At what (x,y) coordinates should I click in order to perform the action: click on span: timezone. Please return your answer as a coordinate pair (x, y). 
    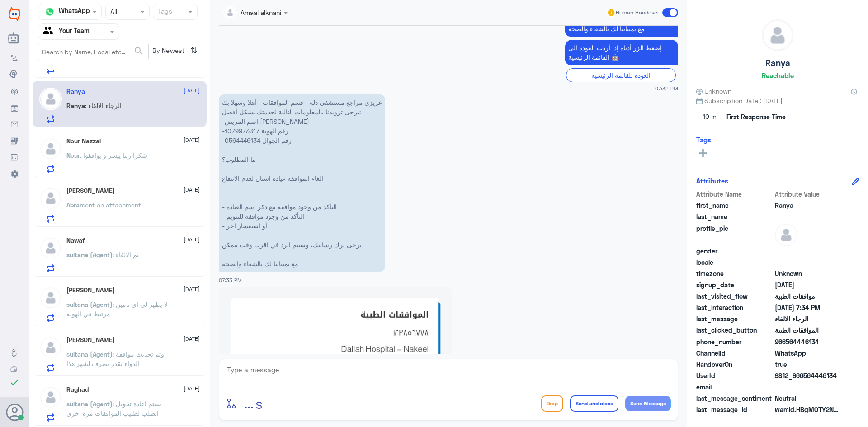
    Looking at the image, I should click on (734, 273).